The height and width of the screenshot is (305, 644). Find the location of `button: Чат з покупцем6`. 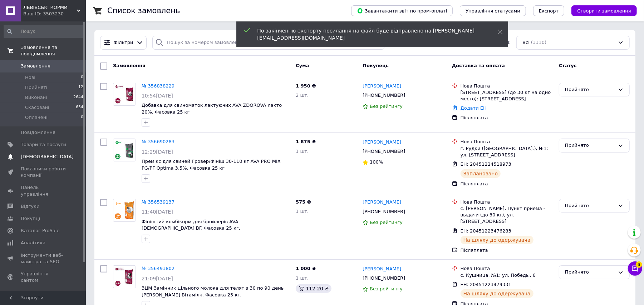

button: Чат з покупцем6 is located at coordinates (635, 268).